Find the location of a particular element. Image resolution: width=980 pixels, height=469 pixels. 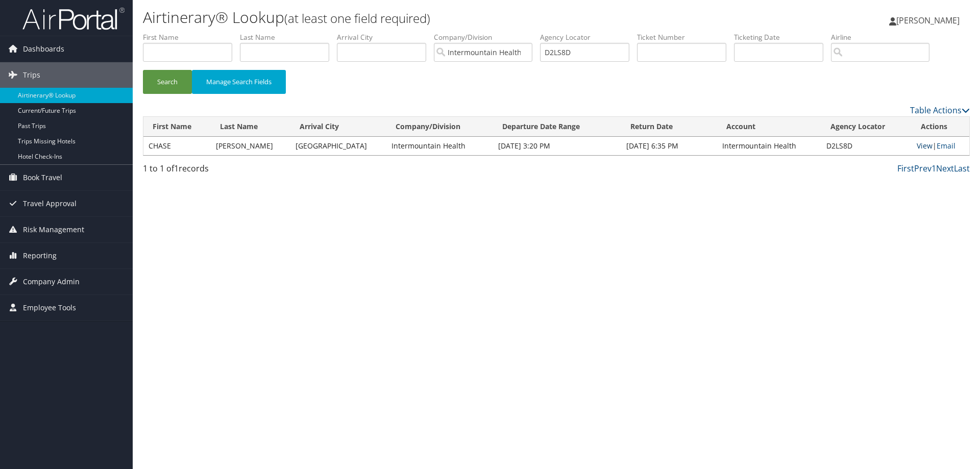

th: Arrival City: activate to sort column ascending is located at coordinates (338, 127).